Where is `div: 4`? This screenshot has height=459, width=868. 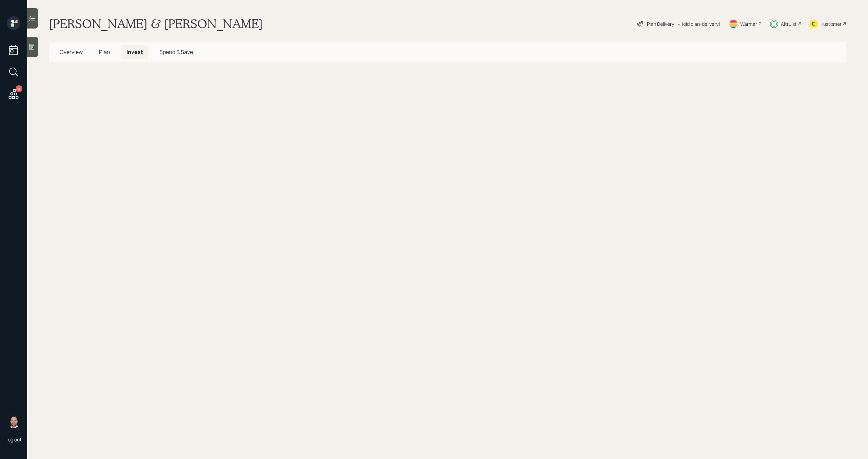
div: 4 is located at coordinates (19, 89).